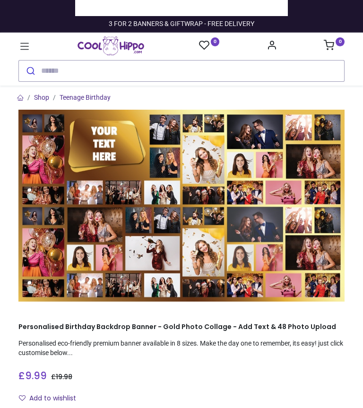 The image size is (363, 408). I want to click on a: Logo of Cool Hippo, so click(110, 46).